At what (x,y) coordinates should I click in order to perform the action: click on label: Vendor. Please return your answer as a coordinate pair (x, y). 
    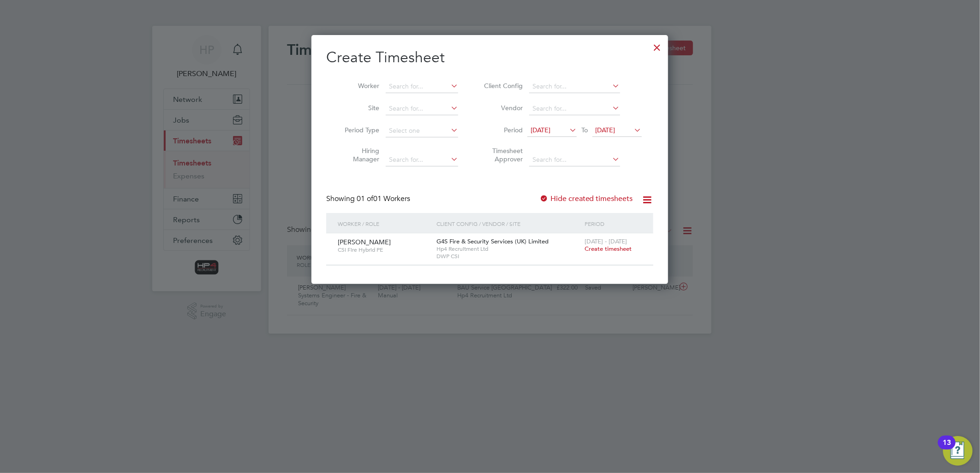
    Looking at the image, I should click on (502, 108).